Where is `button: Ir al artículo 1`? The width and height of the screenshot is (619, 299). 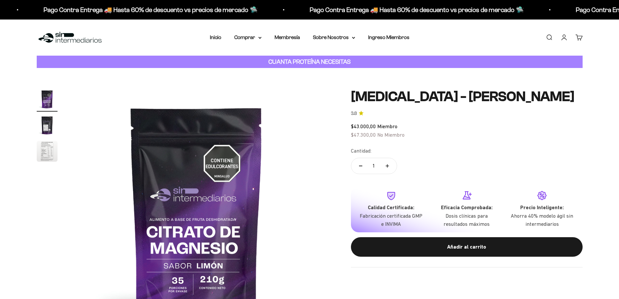 button: Ir al artículo 1 is located at coordinates (47, 100).